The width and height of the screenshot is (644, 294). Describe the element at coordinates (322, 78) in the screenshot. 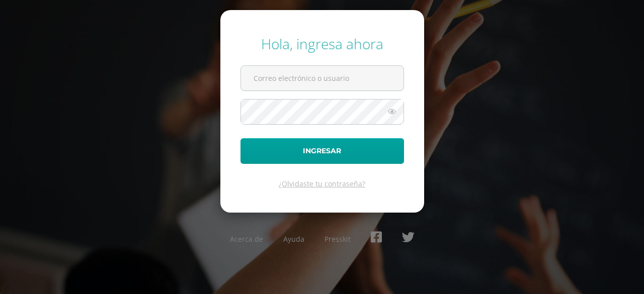

I see `input: Correo electrónico o usuario` at that location.